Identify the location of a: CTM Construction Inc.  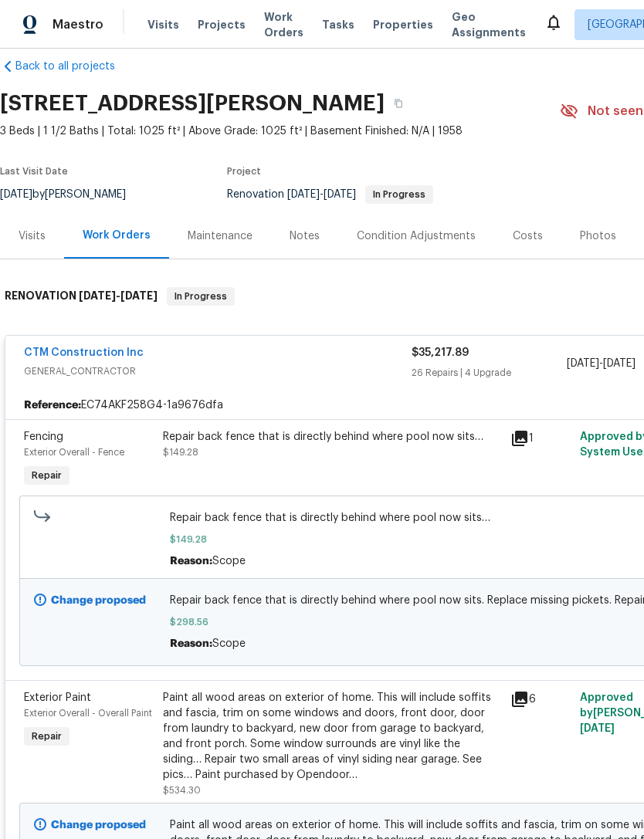
(84, 353).